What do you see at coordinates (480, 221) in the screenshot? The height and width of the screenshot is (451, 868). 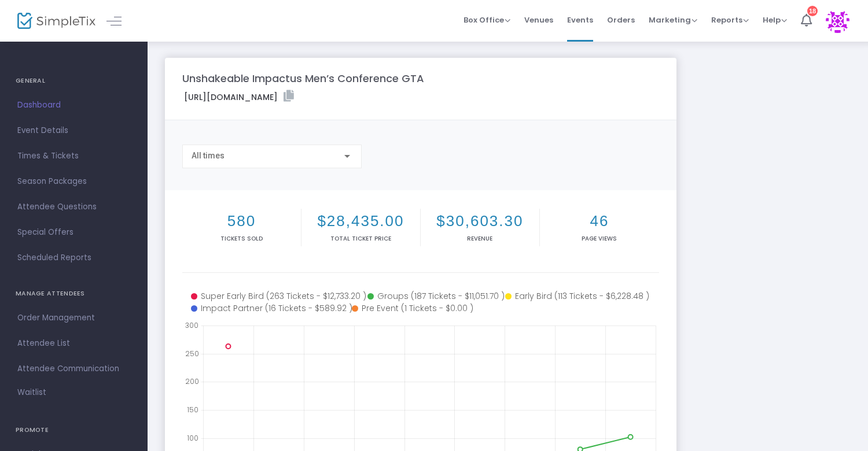 I see `h2: $30,603.30` at bounding box center [480, 221].